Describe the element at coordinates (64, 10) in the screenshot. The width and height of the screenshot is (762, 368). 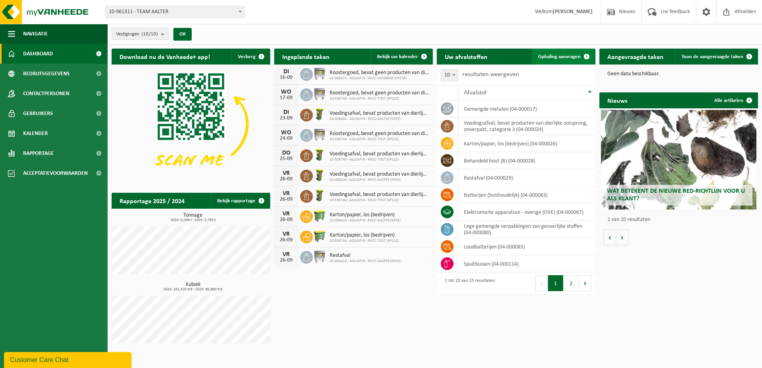
I see `div: Customer Care Chat` at that location.